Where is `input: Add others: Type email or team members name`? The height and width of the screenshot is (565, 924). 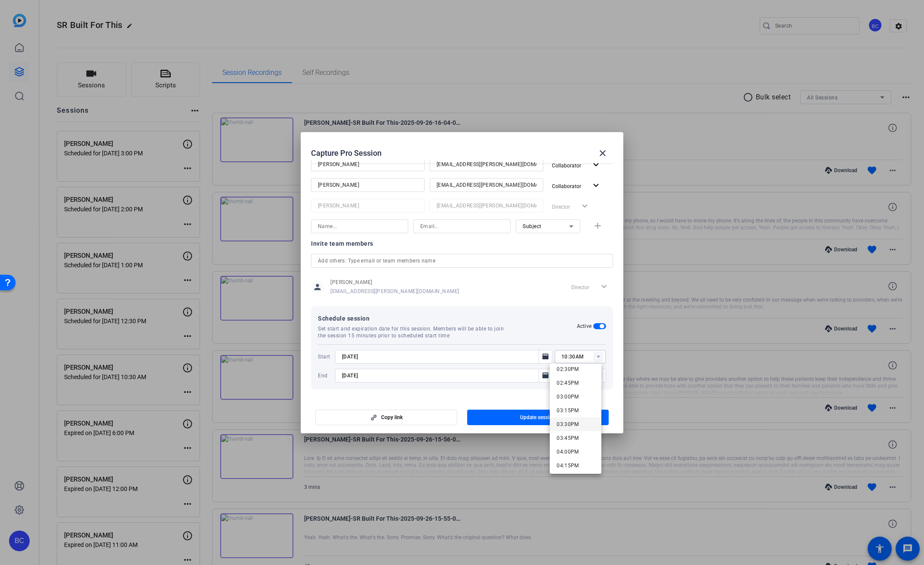 input: Add others: Type email or team members name is located at coordinates (462, 261).